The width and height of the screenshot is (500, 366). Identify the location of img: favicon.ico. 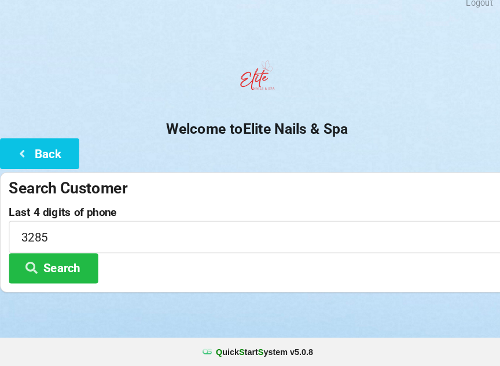
(201, 352).